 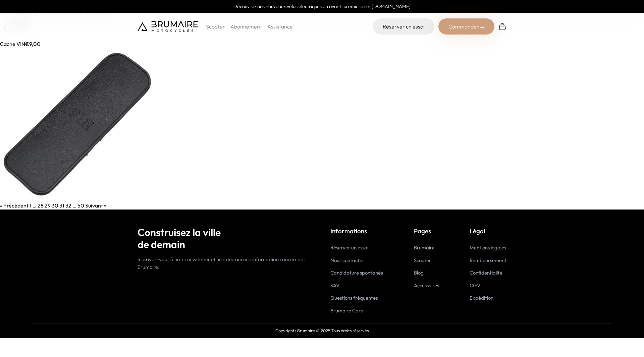 What do you see at coordinates (68, 205) in the screenshot?
I see `a: 32` at bounding box center [68, 205].